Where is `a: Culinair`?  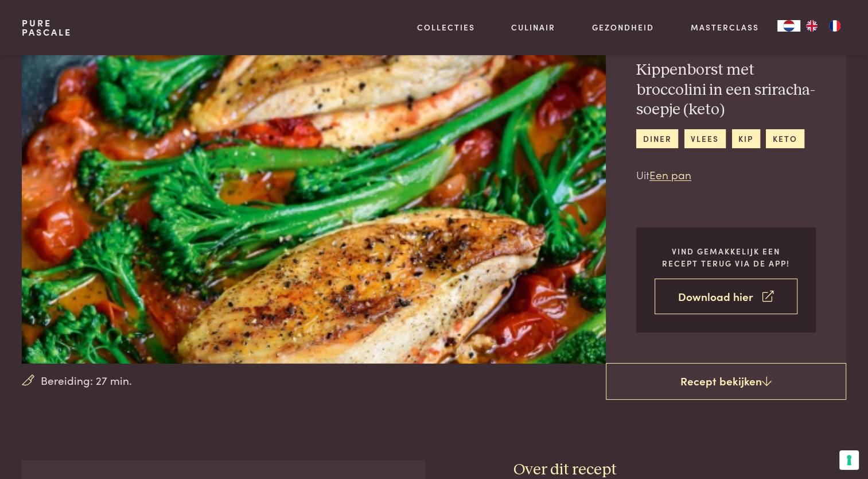
a: Culinair is located at coordinates (533, 27).